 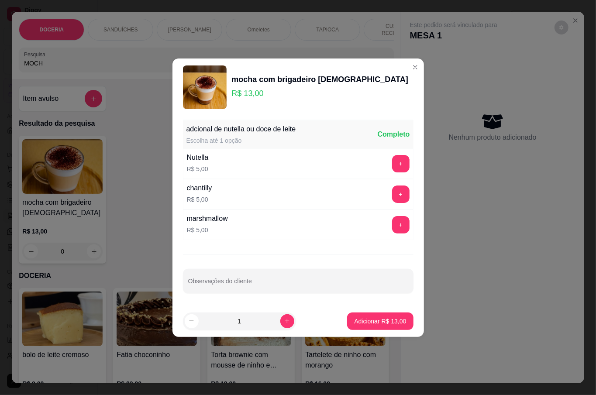 I want to click on div: Nutella, so click(x=198, y=158).